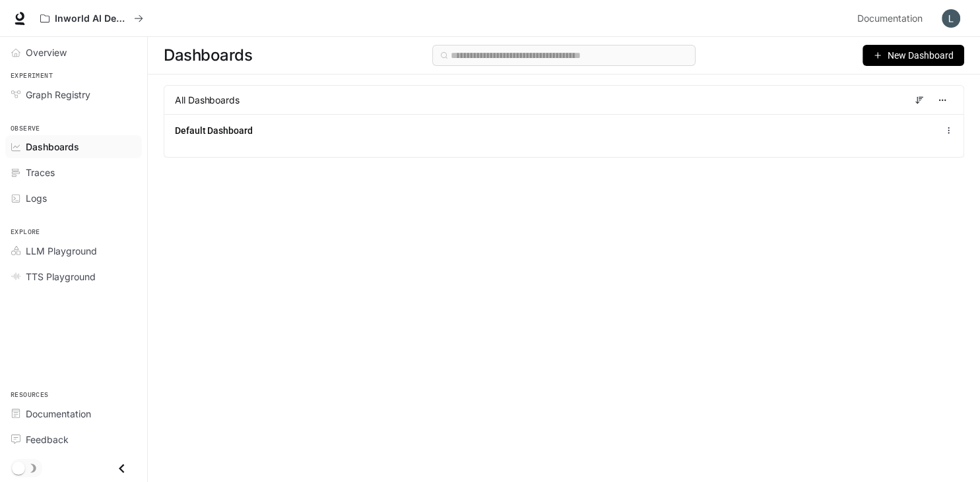 Image resolution: width=980 pixels, height=482 pixels. What do you see at coordinates (36, 198) in the screenshot?
I see `span: Logs` at bounding box center [36, 198].